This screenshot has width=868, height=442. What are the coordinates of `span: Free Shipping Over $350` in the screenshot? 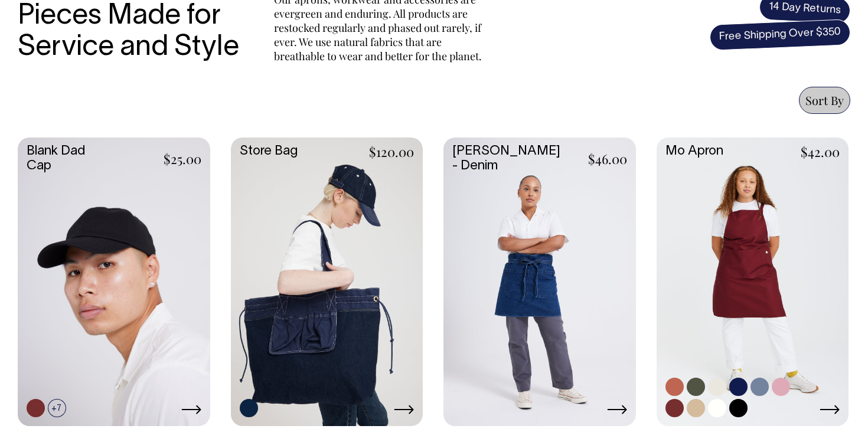 It's located at (780, 35).